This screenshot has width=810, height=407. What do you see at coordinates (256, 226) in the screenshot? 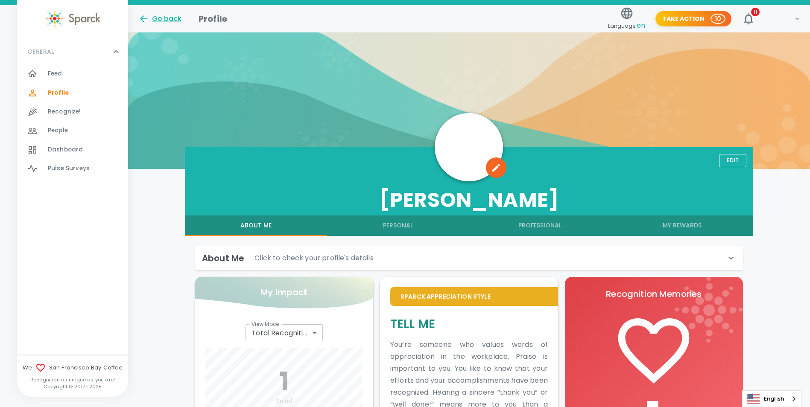
I see `button: About Me` at bounding box center [256, 226].